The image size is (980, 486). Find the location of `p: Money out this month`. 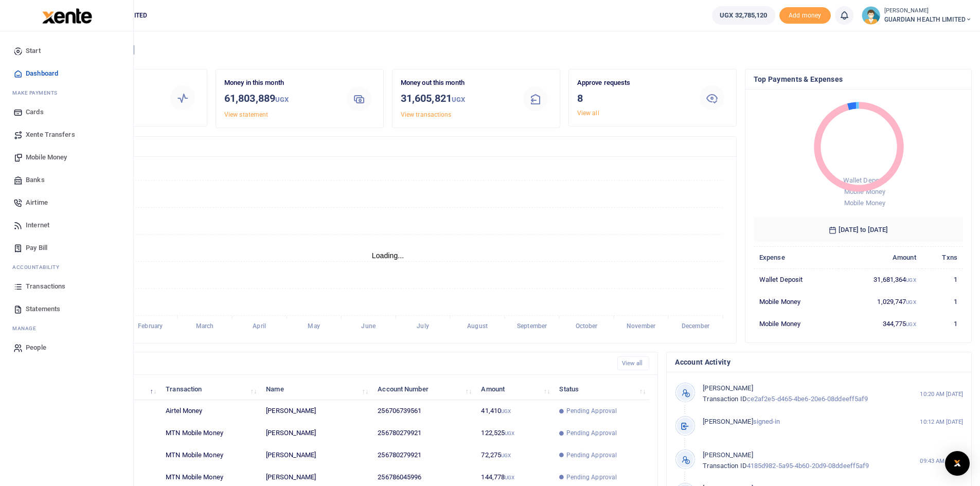

p: Money out this month is located at coordinates (457, 83).